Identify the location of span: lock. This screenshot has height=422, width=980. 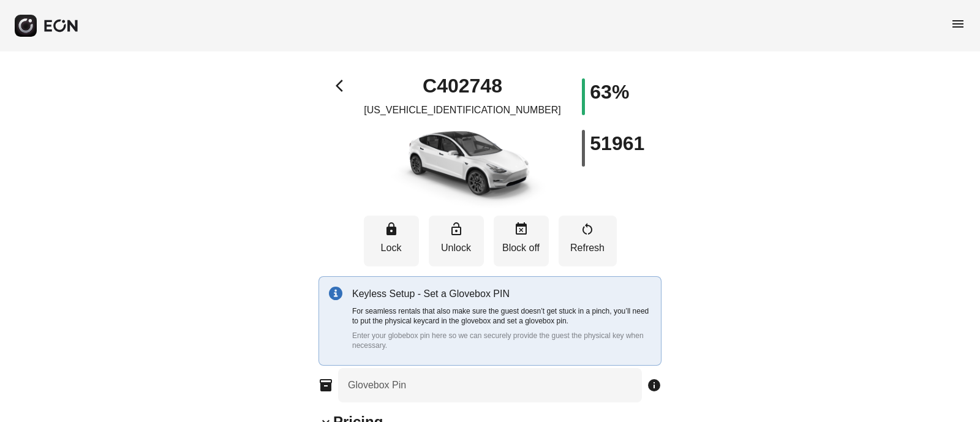
(392, 229).